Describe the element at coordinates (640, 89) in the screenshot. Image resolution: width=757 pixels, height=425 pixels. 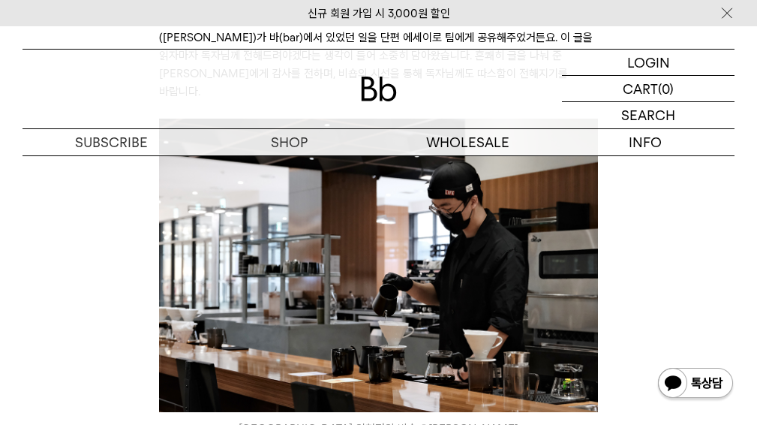
I see `p: CART` at that location.